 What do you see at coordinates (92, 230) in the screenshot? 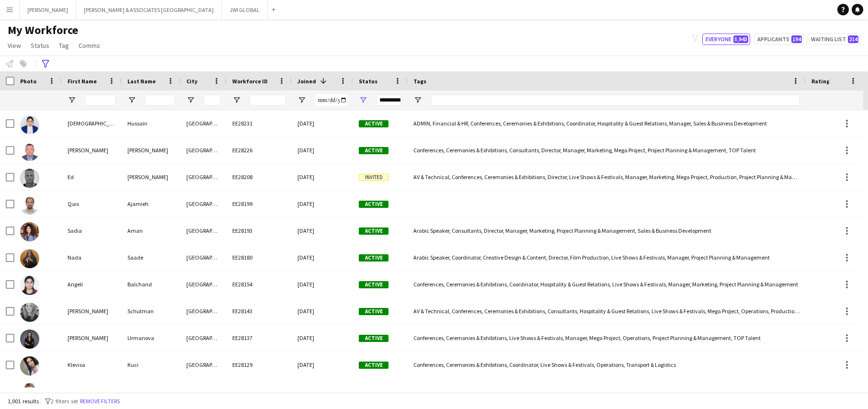
I see `div: Sadia` at bounding box center [92, 230].